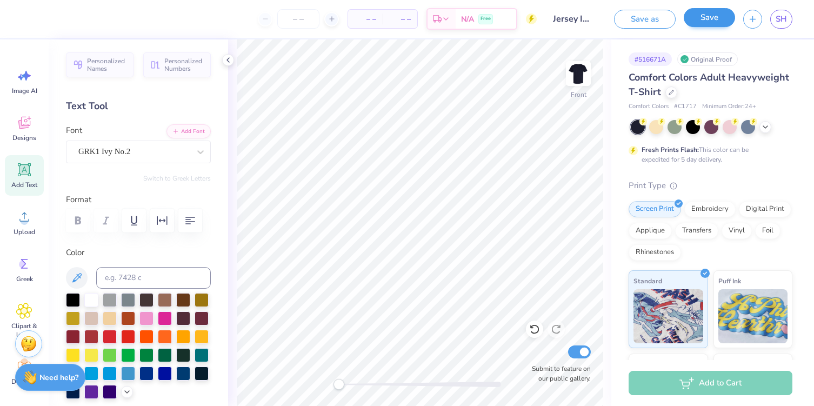 This screenshot has height=406, width=814. What do you see at coordinates (781, 19) in the screenshot?
I see `a: SH` at bounding box center [781, 19].